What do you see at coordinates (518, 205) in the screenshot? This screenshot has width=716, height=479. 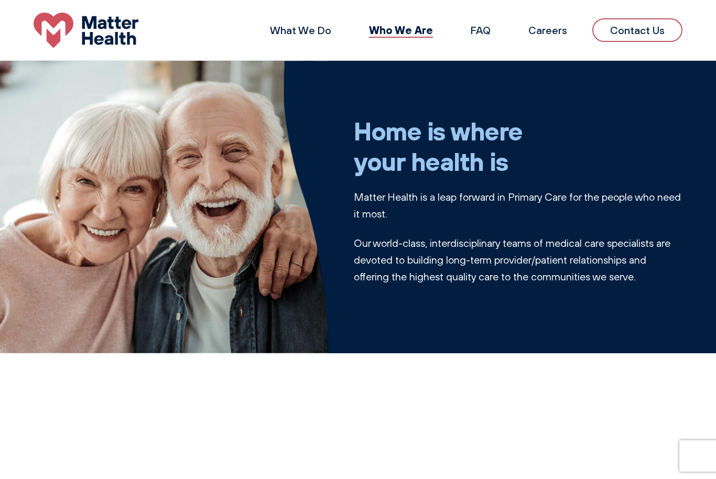 I see `p: Matter Health is a leap forward in Primary Care for the people who need it most.` at bounding box center [518, 205].